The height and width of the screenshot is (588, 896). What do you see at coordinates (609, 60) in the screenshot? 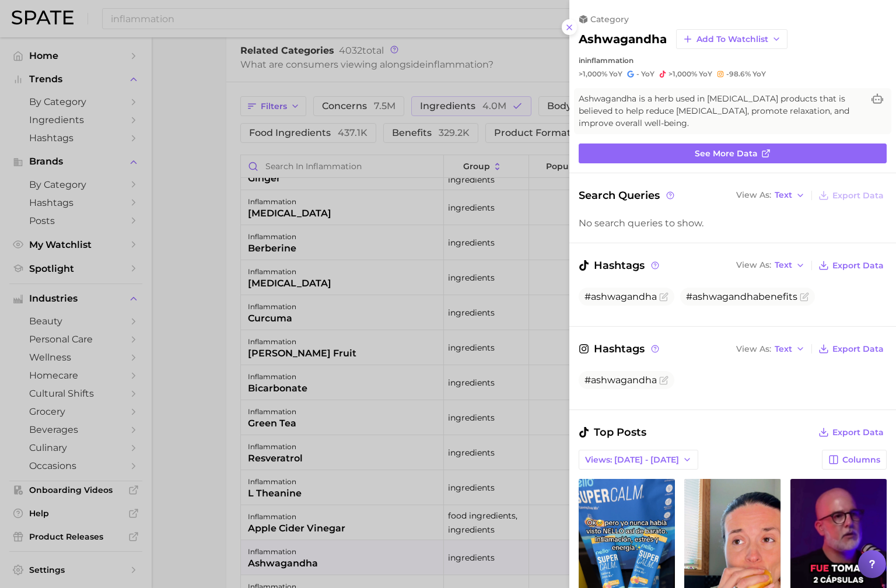
I see `span: inflammation` at bounding box center [609, 60].